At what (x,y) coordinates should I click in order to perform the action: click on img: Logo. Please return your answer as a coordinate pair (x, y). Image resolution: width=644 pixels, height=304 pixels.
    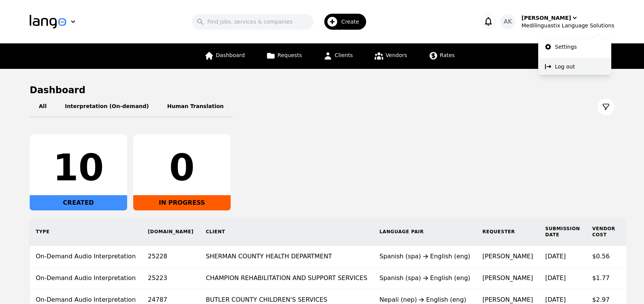
    Looking at the image, I should click on (48, 22).